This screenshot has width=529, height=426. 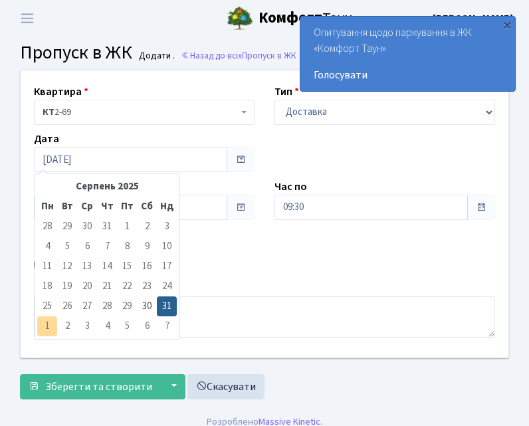 What do you see at coordinates (107, 266) in the screenshot?
I see `td: 14` at bounding box center [107, 266].